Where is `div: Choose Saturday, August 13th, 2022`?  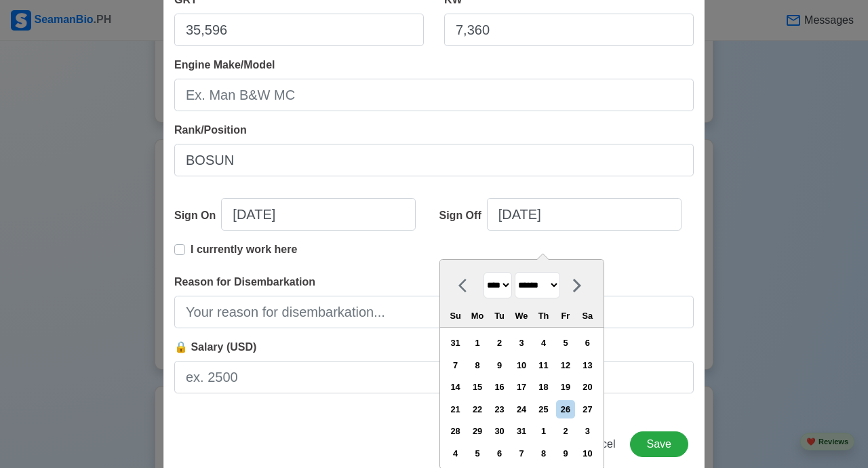
div: Choose Saturday, August 13th, 2022 is located at coordinates (587, 365).